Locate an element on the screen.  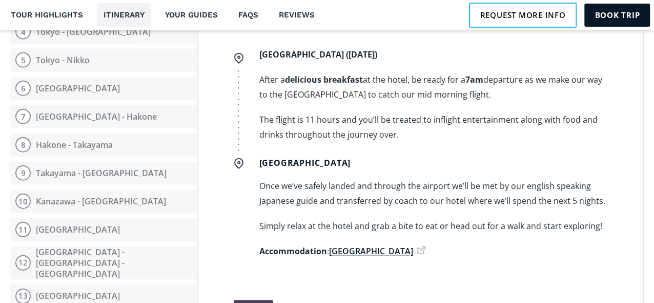
div: 7 is located at coordinates (23, 116).